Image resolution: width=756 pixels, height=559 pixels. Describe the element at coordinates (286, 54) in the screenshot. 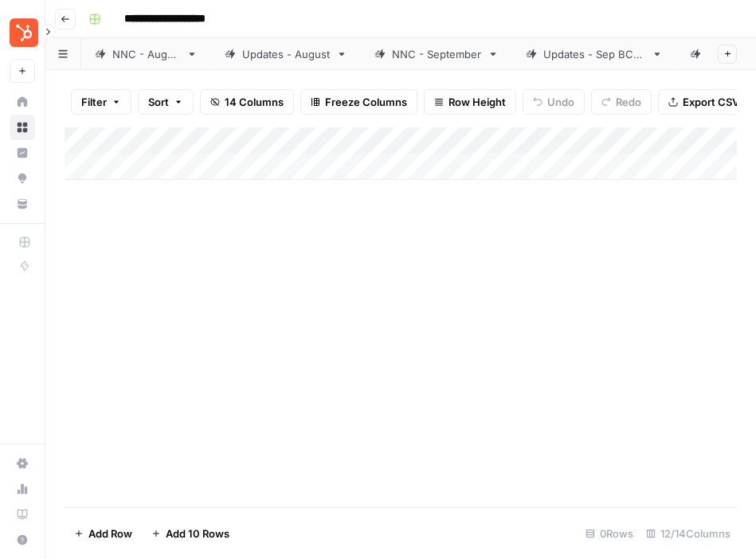

I see `a: Updates - August` at that location.